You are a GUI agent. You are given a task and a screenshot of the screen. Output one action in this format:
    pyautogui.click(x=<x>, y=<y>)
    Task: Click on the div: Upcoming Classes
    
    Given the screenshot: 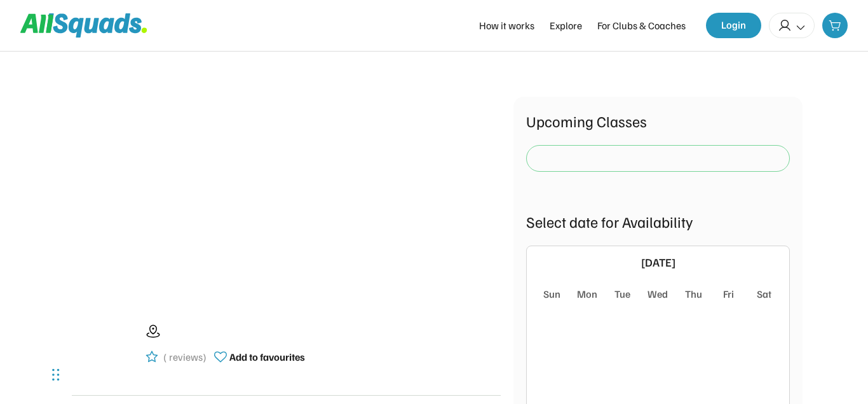 What is the action you would take?
    pyautogui.click(x=658, y=121)
    